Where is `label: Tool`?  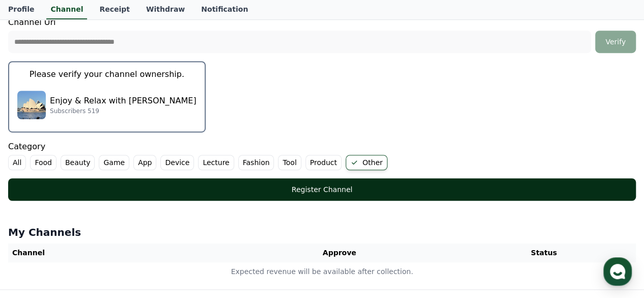
label: Tool is located at coordinates (289, 162).